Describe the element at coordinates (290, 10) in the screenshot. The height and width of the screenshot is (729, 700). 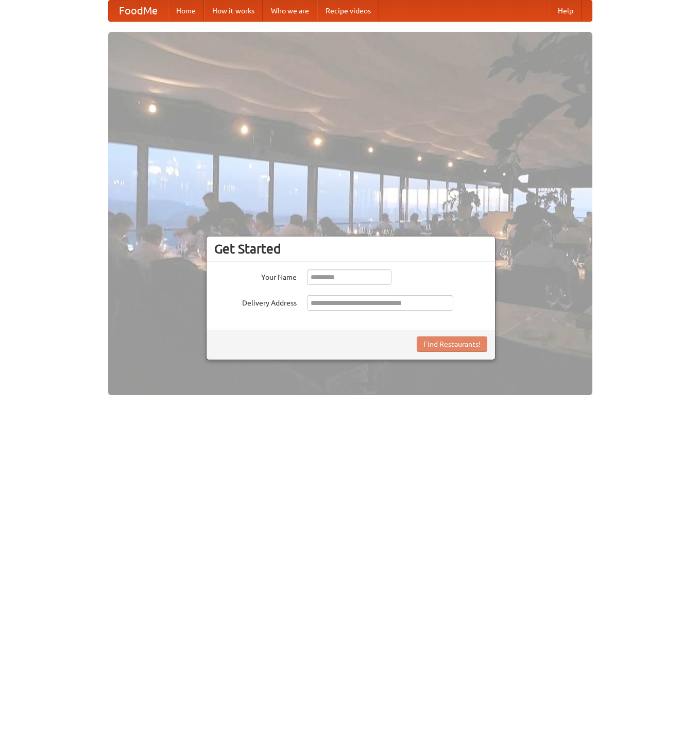
I see `a: Who we are` at that location.